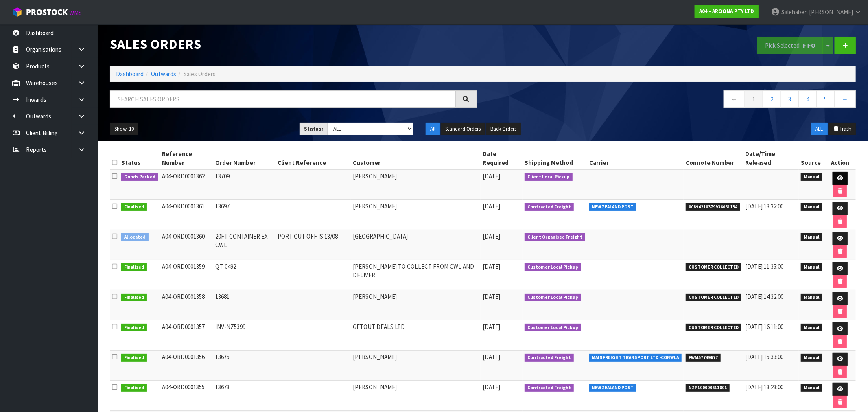 The image size is (868, 412). Describe the element at coordinates (727, 11) in the screenshot. I see `strong: A04 - AROONA PTY LTD` at that location.